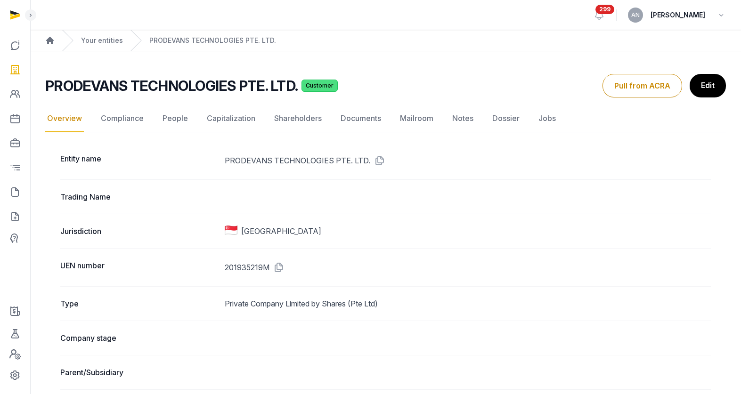  What do you see at coordinates (707, 86) in the screenshot?
I see `a: Edit` at bounding box center [707, 86].